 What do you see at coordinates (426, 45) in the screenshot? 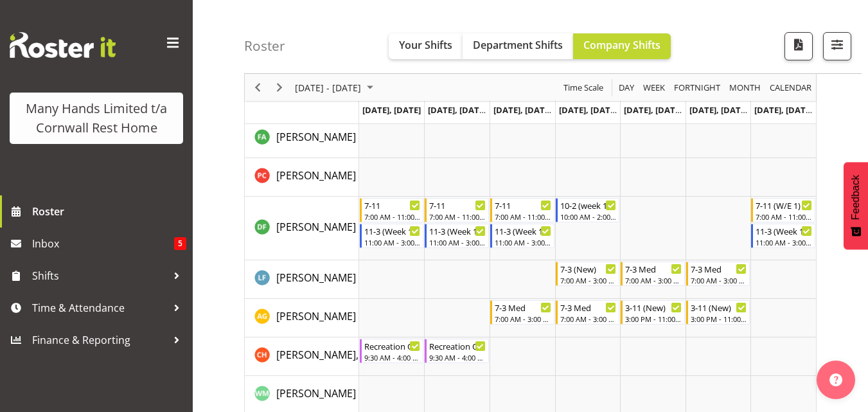
I see `span: Your Shifts` at bounding box center [426, 45].